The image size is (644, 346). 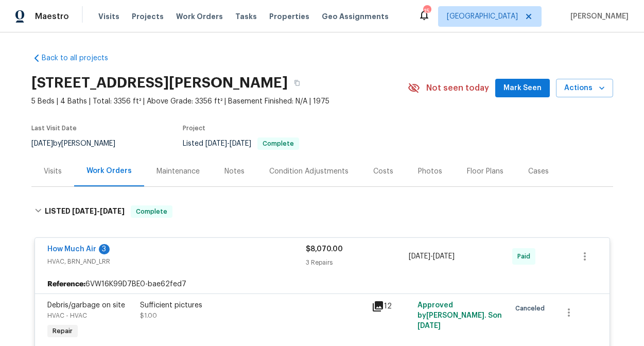 What do you see at coordinates (242, 144) in the screenshot?
I see `span: Listed` at bounding box center [242, 144].